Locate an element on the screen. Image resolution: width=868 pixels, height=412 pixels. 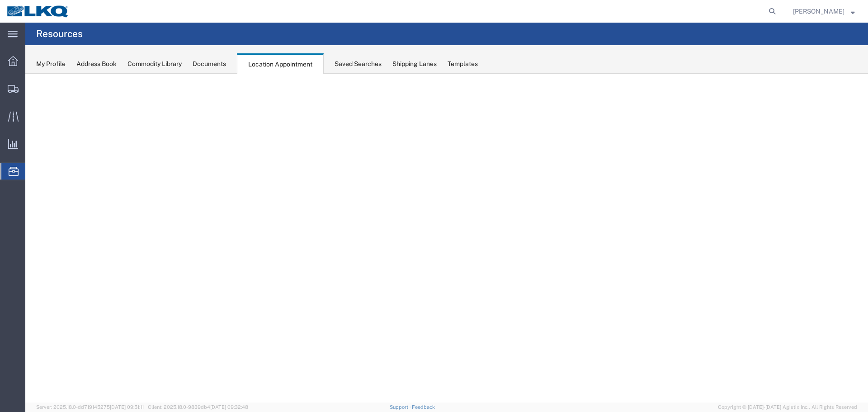
div: Templates is located at coordinates (463, 64).